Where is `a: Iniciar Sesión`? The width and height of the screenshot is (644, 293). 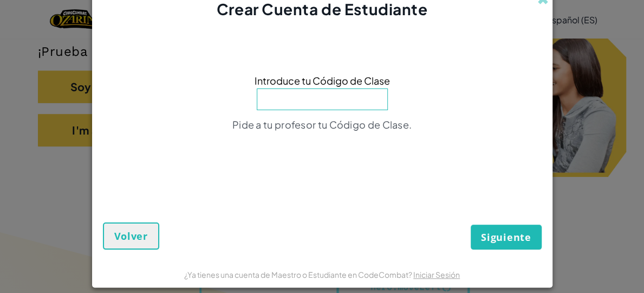 a: Iniciar Sesión is located at coordinates (437, 275).